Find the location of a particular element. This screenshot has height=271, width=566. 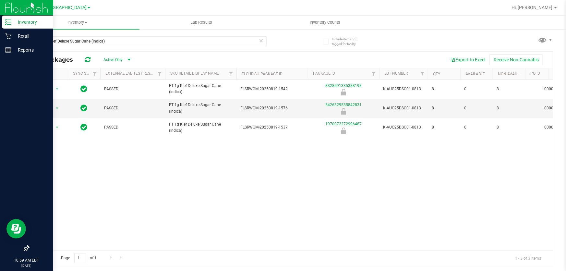

a: Inventory is located at coordinates (78, 22).